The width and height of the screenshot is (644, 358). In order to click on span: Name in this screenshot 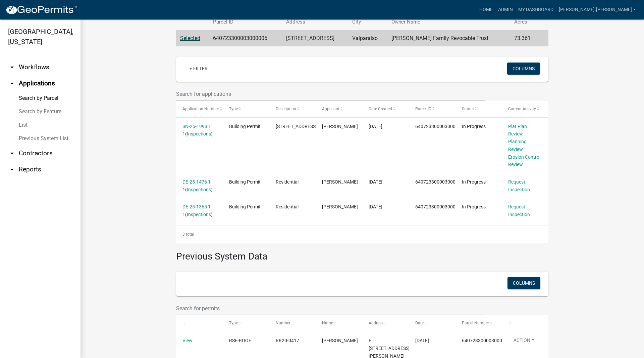, I will do `click(327, 323)`.